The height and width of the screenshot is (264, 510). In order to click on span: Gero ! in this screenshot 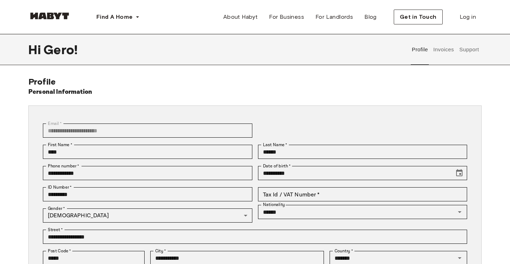, I will do `click(61, 50)`.